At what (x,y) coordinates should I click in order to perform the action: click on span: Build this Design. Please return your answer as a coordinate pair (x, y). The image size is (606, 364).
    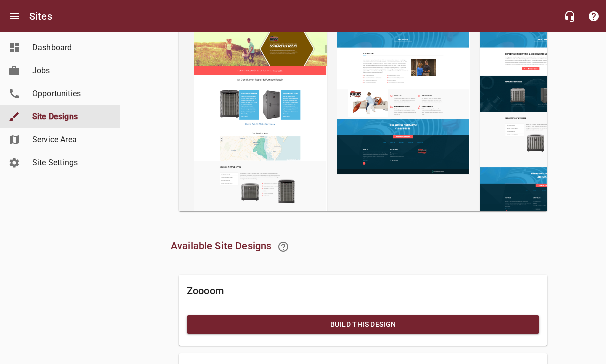
    Looking at the image, I should click on (363, 324).